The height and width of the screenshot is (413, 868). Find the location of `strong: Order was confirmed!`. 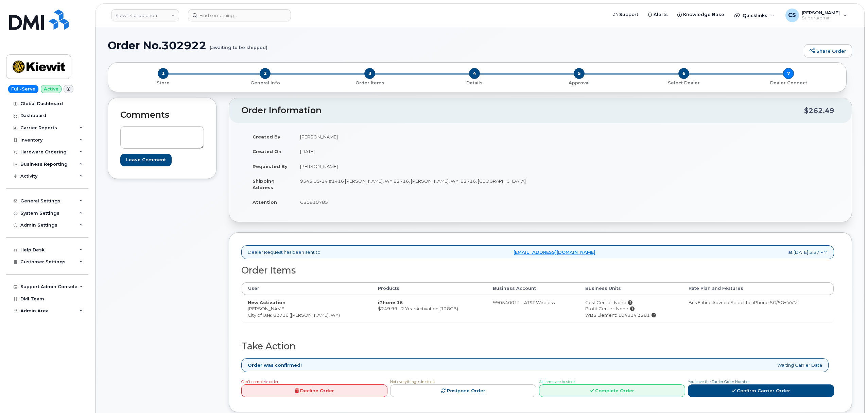

strong: Order was confirmed! is located at coordinates (275, 365).